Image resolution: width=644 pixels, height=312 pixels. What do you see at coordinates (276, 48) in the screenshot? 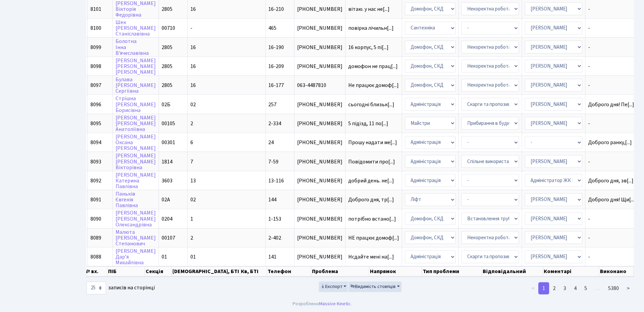
I see `span: 16-190` at bounding box center [276, 48].